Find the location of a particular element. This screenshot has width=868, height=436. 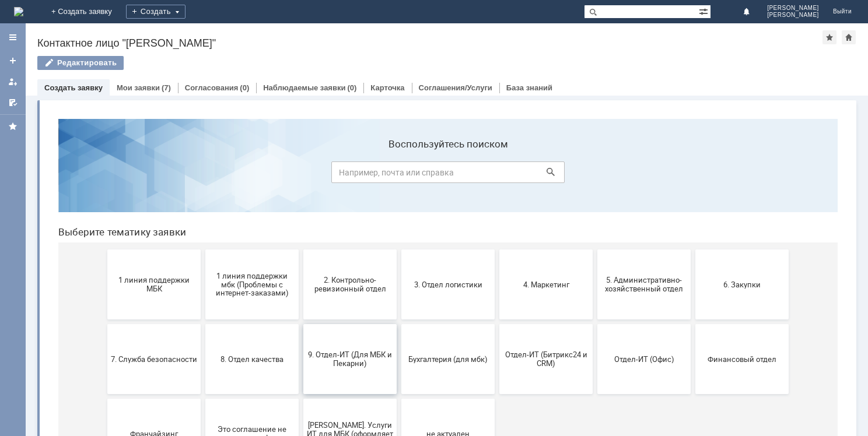

a: Соглашения/Услуги is located at coordinates (456, 88).